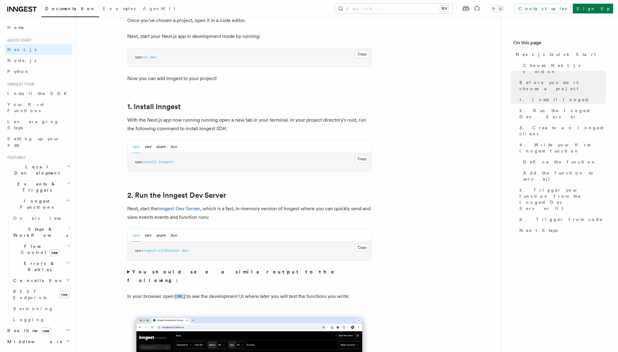 This screenshot has width=618, height=352. What do you see at coordinates (36, 170) in the screenshot?
I see `span: Local Development` at bounding box center [36, 170].